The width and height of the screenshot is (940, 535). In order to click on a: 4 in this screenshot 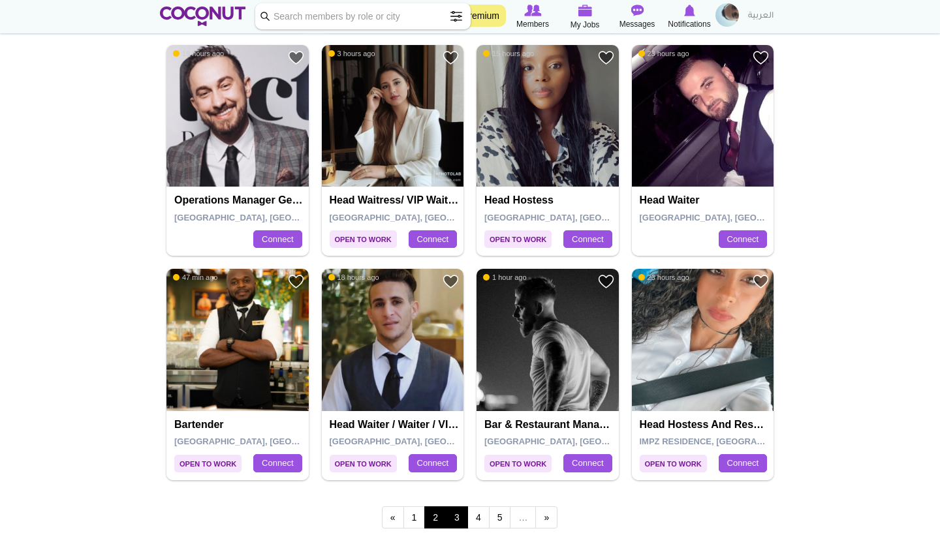, I will do `click(478, 518)`.